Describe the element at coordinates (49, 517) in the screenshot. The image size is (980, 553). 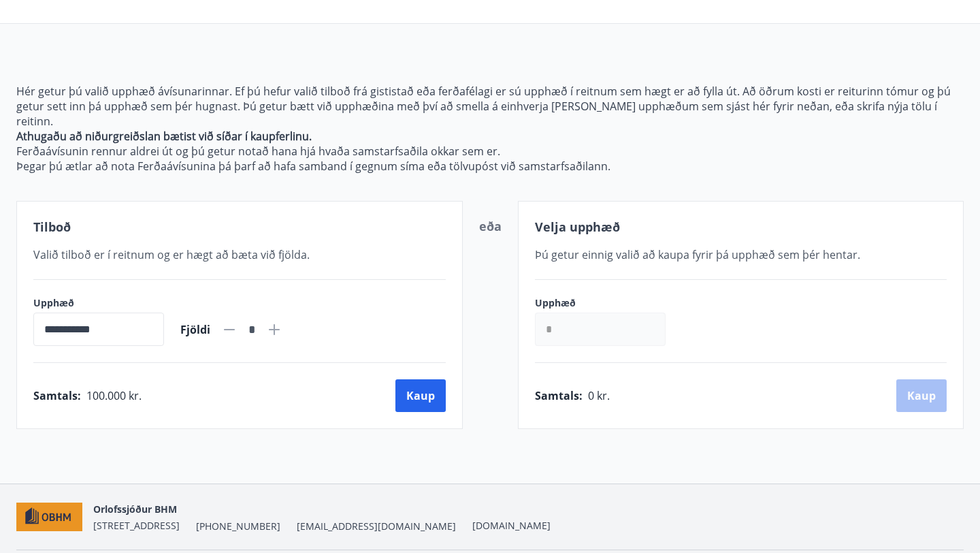
I see `img: c7HIBRK87IHNqKbXD1qOiSZFdQtg2UzkX3TnRQ1O.png` at that location.